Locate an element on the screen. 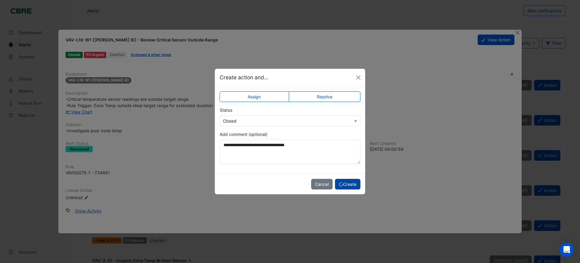  div: Open Intercom Messenger is located at coordinates (567, 249).